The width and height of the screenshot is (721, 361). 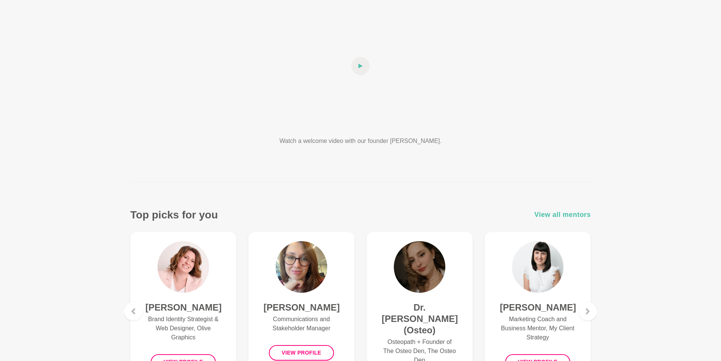 I want to click on img: Courtney McCloud, so click(x=302, y=267).